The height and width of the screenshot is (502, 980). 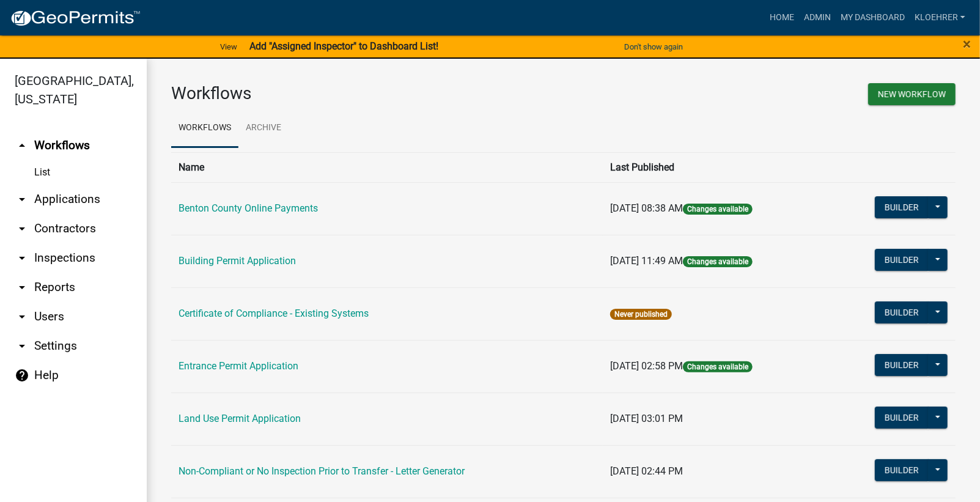 I want to click on a: Workflows, so click(x=205, y=128).